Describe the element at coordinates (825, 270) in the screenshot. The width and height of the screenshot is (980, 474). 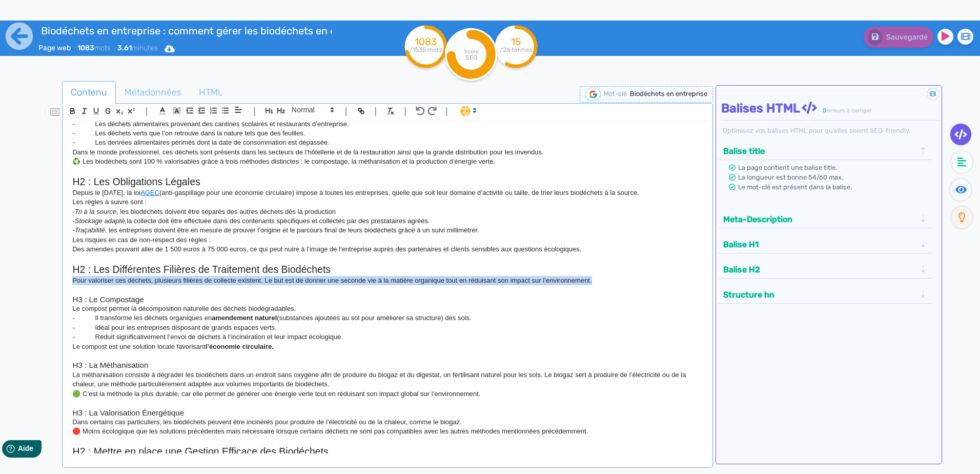
I see `div: Balise H2` at that location.